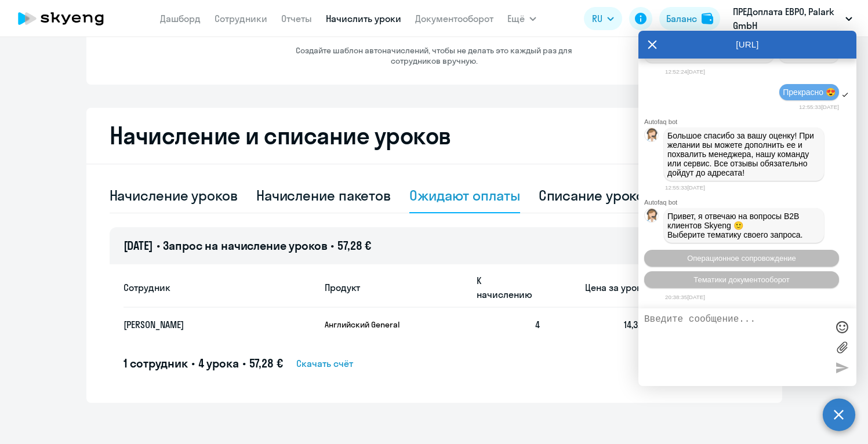 This screenshot has width=868, height=444. Describe the element at coordinates (516, 19) in the screenshot. I see `span: Ещё` at that location.